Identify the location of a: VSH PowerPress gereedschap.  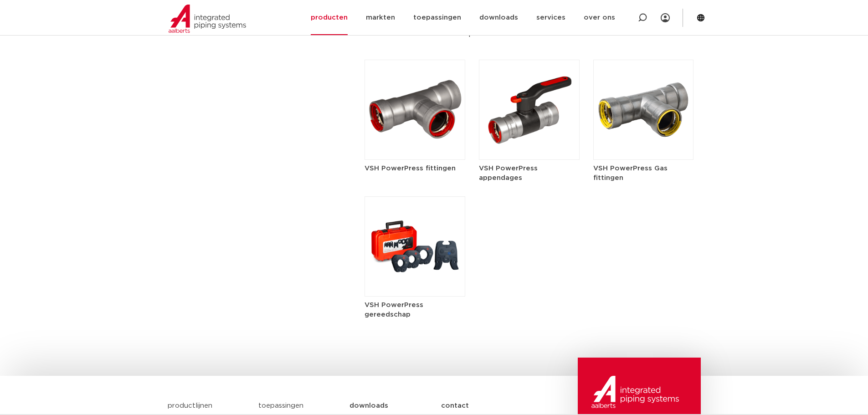
(414, 281).